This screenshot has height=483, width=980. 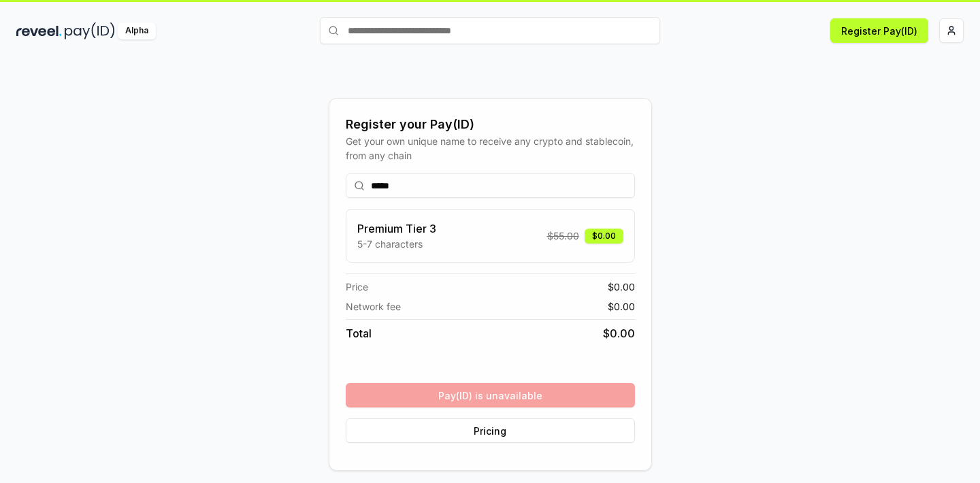 I want to click on button: Pricing, so click(x=490, y=431).